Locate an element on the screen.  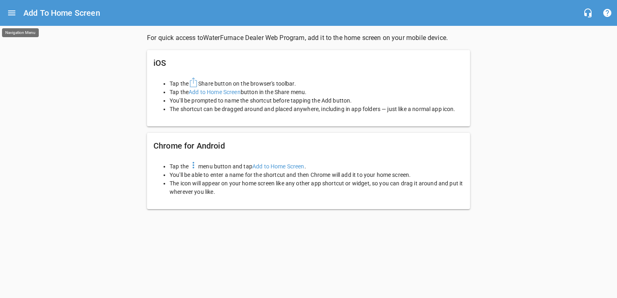
h6: Add To Home Screen is located at coordinates (62, 13).